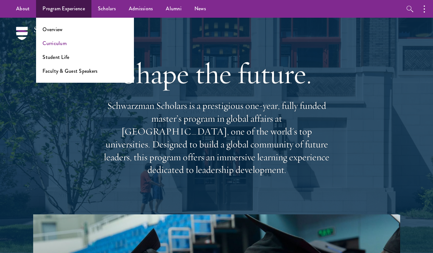 This screenshot has height=253, width=433. Describe the element at coordinates (52, 29) in the screenshot. I see `a: Overview` at that location.